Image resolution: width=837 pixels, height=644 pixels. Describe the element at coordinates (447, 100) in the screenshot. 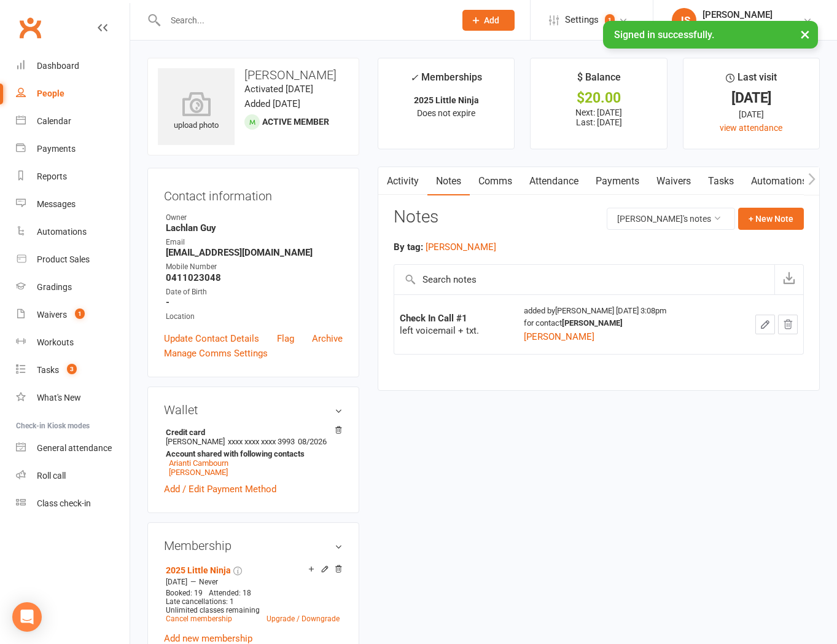

I see `strong: 2025 Little Ninja` at that location.